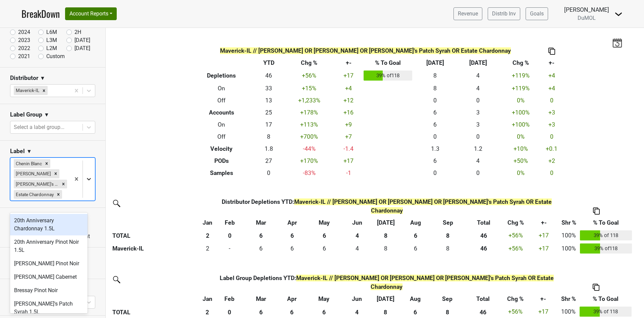 This screenshot has height=318, width=644. What do you see at coordinates (568, 249) in the screenshot?
I see `td: 100%` at bounding box center [568, 249].